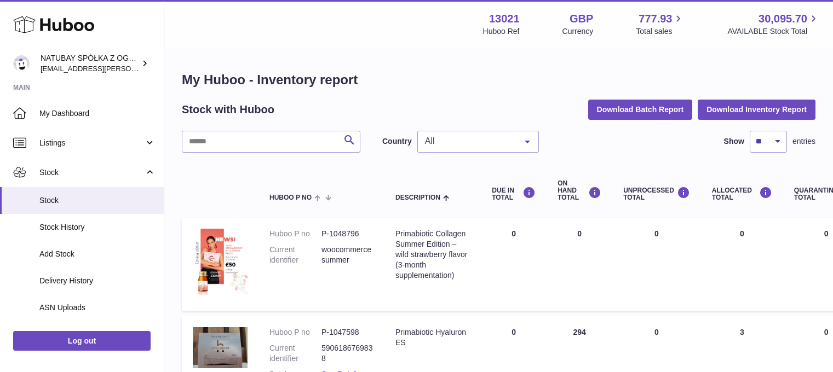 Image resolution: width=833 pixels, height=372 pixels. Describe the element at coordinates (640, 110) in the screenshot. I see `button: Download Batch Report` at that location.